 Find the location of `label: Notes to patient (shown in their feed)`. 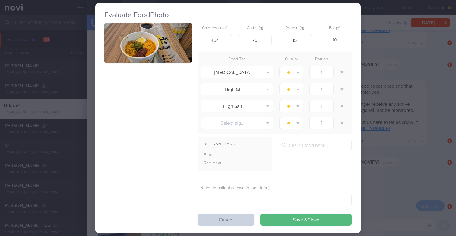

label: Notes to patient (shown in their feed) is located at coordinates (275, 188).